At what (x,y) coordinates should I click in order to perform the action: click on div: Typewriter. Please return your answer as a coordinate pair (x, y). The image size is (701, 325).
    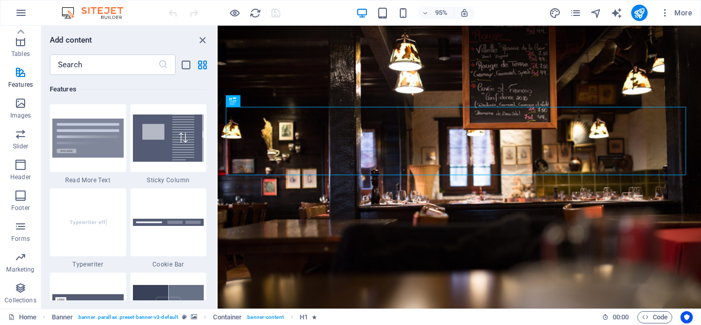
    Looking at the image, I should click on (88, 228).